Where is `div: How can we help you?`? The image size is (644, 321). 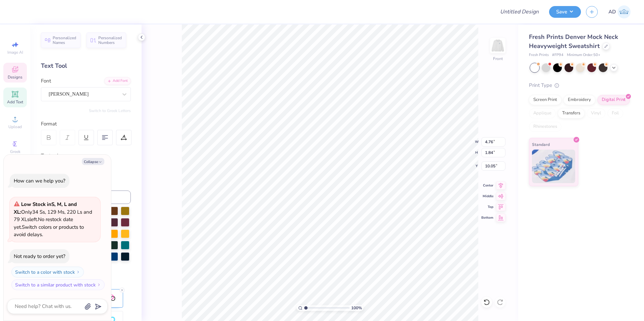
div: How can we help you? is located at coordinates (39, 181).